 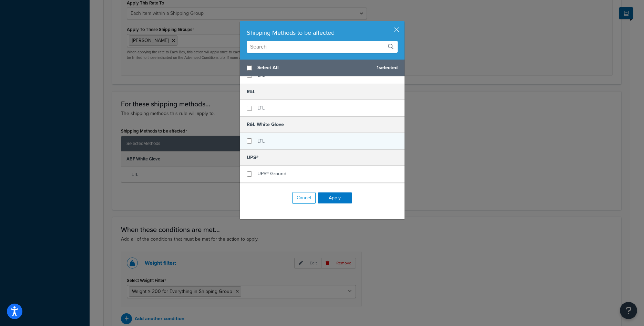 What do you see at coordinates (304, 198) in the screenshot?
I see `button: Cancel` at bounding box center [304, 198].